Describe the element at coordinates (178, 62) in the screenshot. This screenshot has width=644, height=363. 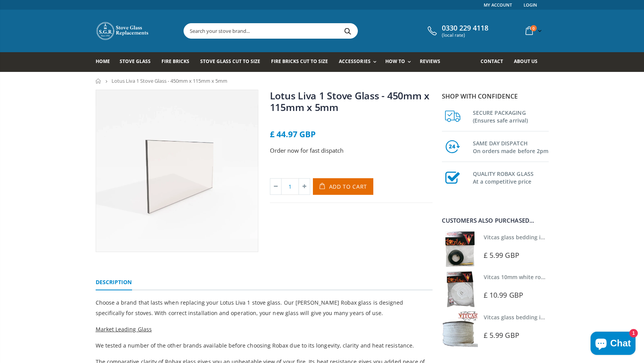
I see `a: Fire Bricks` at that location.